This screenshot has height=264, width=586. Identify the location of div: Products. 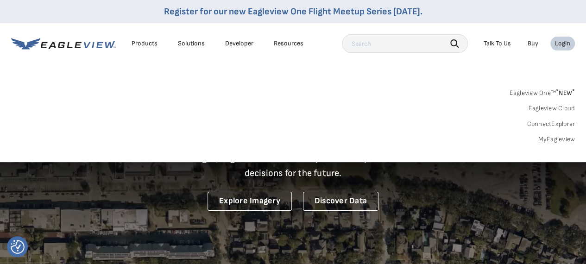
(145, 44).